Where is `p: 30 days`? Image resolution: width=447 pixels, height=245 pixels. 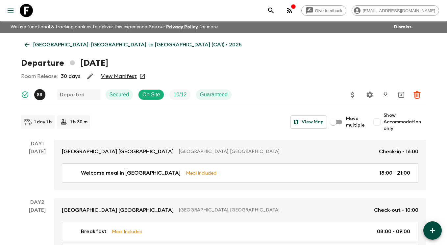
p: 30 days is located at coordinates (70, 76).